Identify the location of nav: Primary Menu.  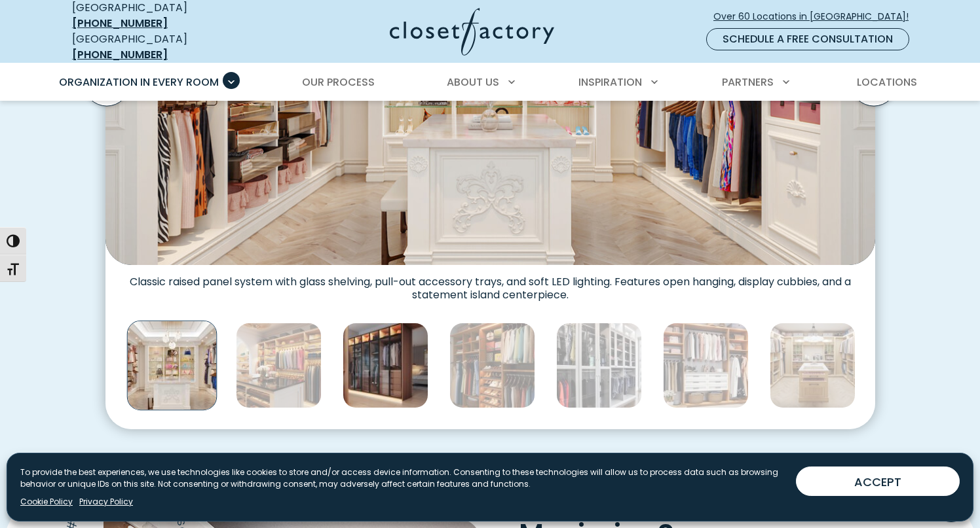
(490, 83).